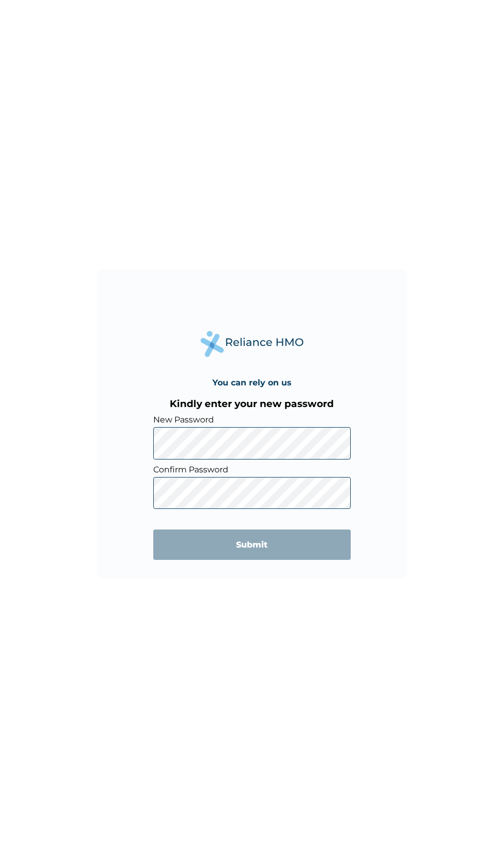 This screenshot has height=847, width=504. I want to click on h3: Kindly enter your new password, so click(252, 403).